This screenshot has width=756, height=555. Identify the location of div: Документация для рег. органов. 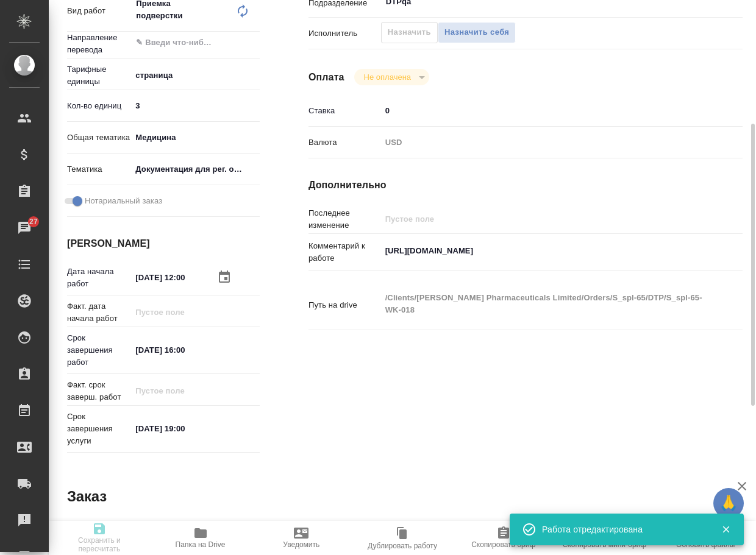
(195, 170).